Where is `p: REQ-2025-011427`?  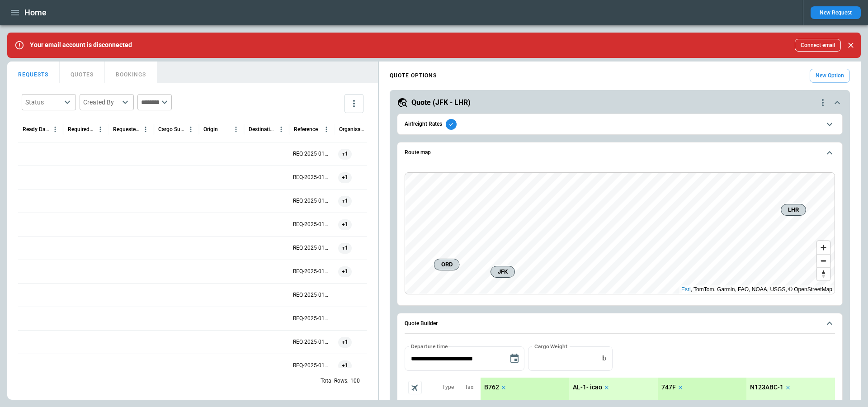 p: REQ-2025-011427 is located at coordinates (312, 177).